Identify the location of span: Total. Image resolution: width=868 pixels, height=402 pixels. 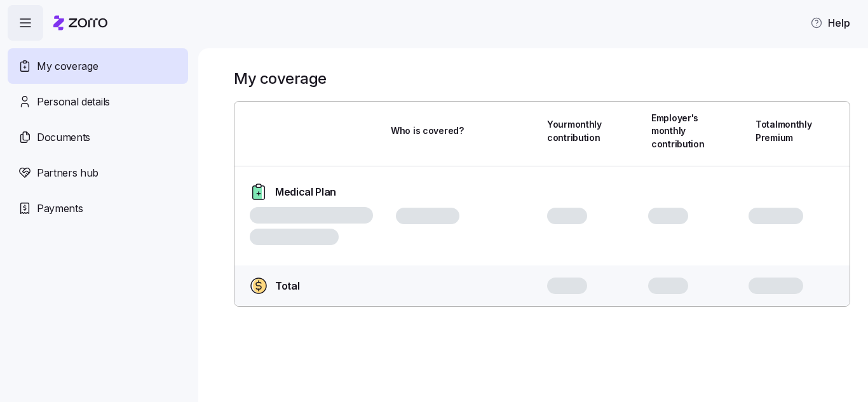
(287, 286).